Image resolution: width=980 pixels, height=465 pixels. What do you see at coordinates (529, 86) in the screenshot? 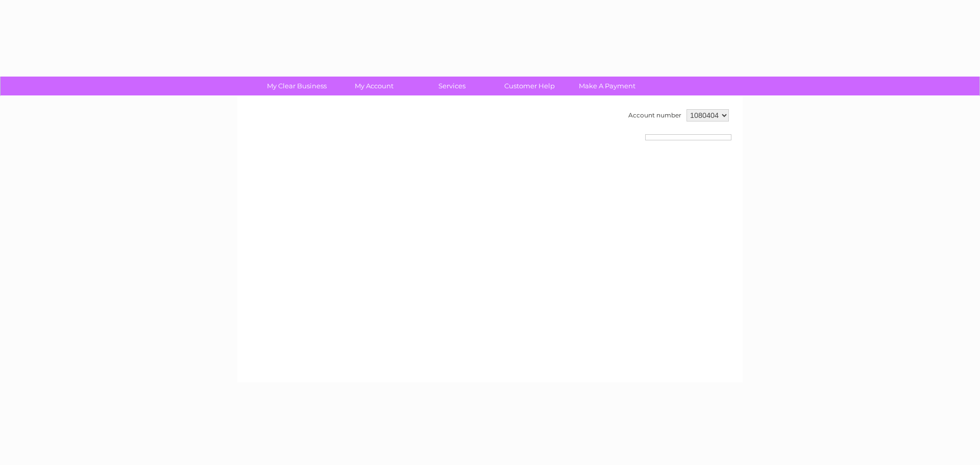
I see `a: Customer Help` at bounding box center [529, 86].